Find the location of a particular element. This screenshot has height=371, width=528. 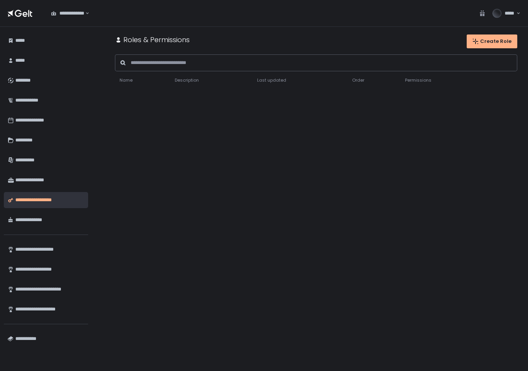

div: Roles & Permissions is located at coordinates (152, 39).